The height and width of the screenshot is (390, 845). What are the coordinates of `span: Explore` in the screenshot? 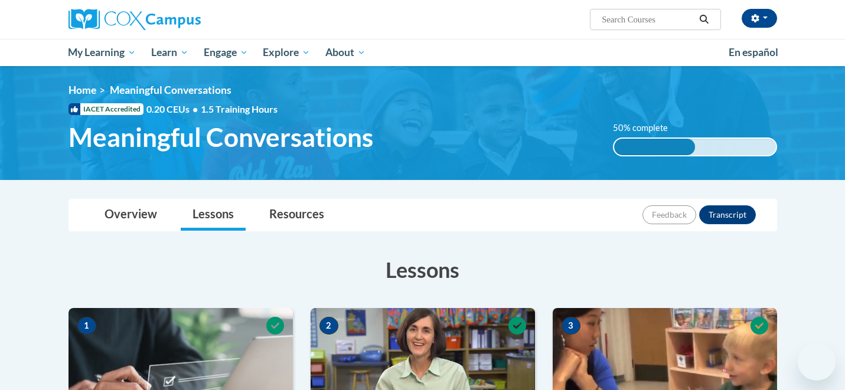 It's located at (286, 53).